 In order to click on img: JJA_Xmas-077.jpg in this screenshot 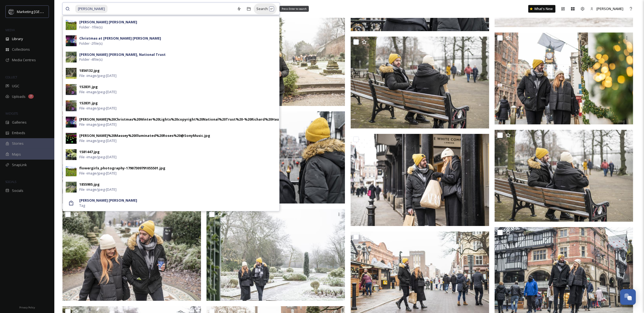, I will do `click(276, 255)`.